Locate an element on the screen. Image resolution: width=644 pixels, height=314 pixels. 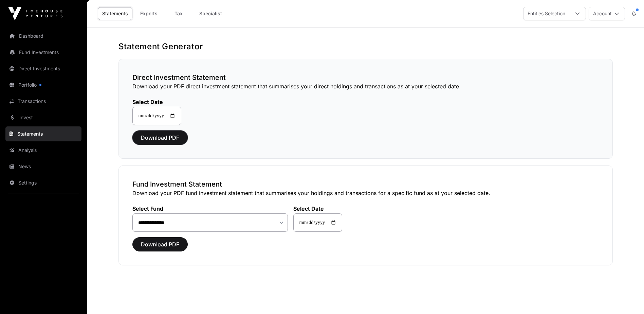
button: Account is located at coordinates (607, 14).